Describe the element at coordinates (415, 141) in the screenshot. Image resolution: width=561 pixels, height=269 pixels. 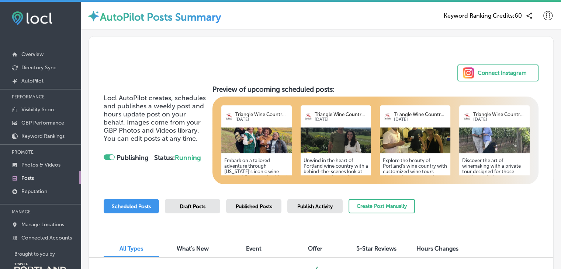
I see `img: 175269031779a1ff42-36b5-44f8-8060-b61f4e8deea6_NataliesBaisden2.jpg` at that location.